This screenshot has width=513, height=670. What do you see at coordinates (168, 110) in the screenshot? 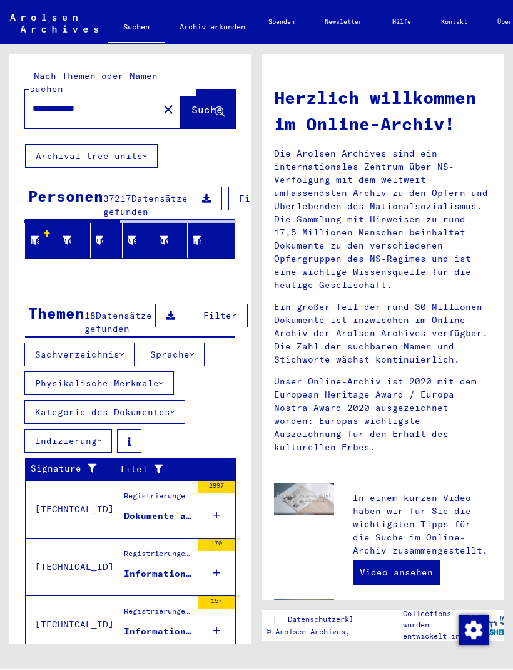
I see `button: Clear` at bounding box center [168, 110].